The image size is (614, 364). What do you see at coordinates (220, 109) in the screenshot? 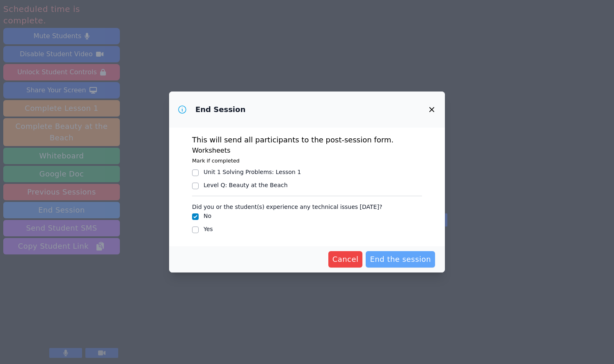
I see `h3: End Session` at bounding box center [220, 109].